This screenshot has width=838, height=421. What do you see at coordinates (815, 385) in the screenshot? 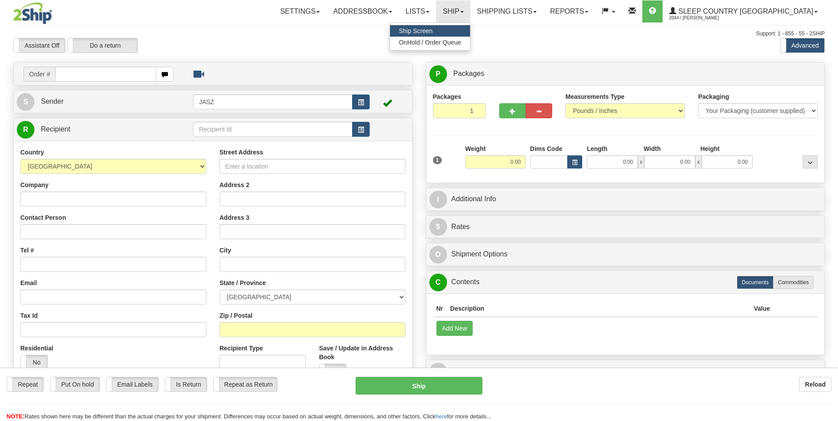
I see `b: Reload` at bounding box center [815, 385].